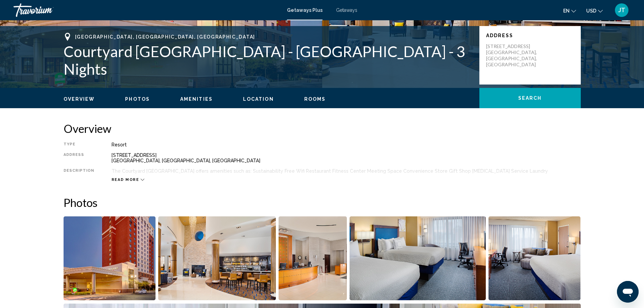 Image resolution: width=644 pixels, height=308 pixels. I want to click on span: USD, so click(591, 11).